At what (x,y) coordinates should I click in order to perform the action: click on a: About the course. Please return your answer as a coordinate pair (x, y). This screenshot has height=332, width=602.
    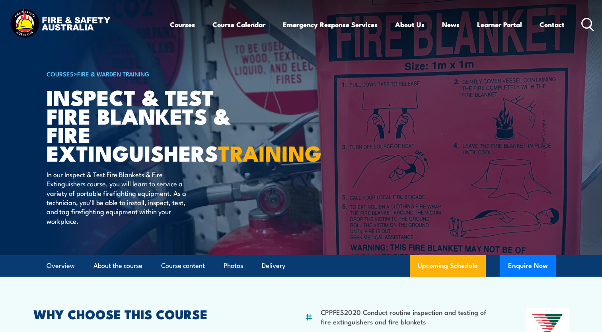
    Looking at the image, I should click on (118, 266).